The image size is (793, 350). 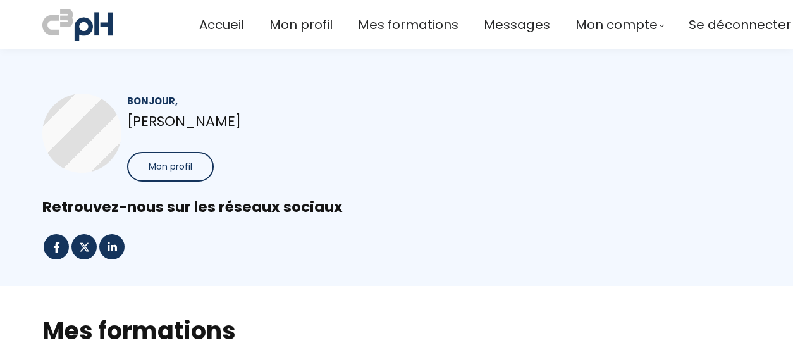 I want to click on a: Accueil, so click(x=221, y=25).